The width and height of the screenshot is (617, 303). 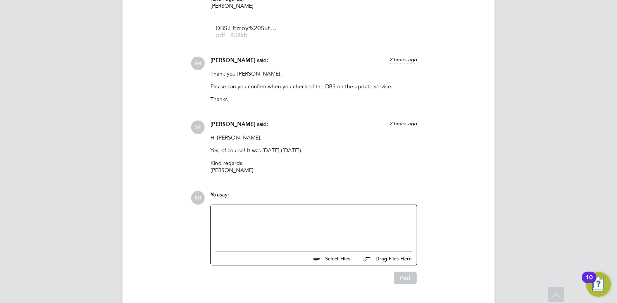 What do you see at coordinates (598, 284) in the screenshot?
I see `button: Open Resource Center, 10 new notifications` at bounding box center [598, 284].